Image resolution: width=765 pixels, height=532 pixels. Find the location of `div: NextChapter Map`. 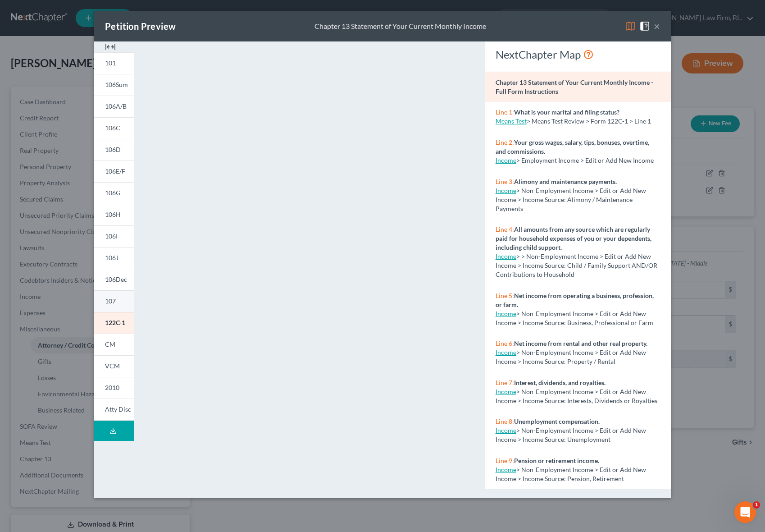

div: NextChapter Map is located at coordinates (578, 55).